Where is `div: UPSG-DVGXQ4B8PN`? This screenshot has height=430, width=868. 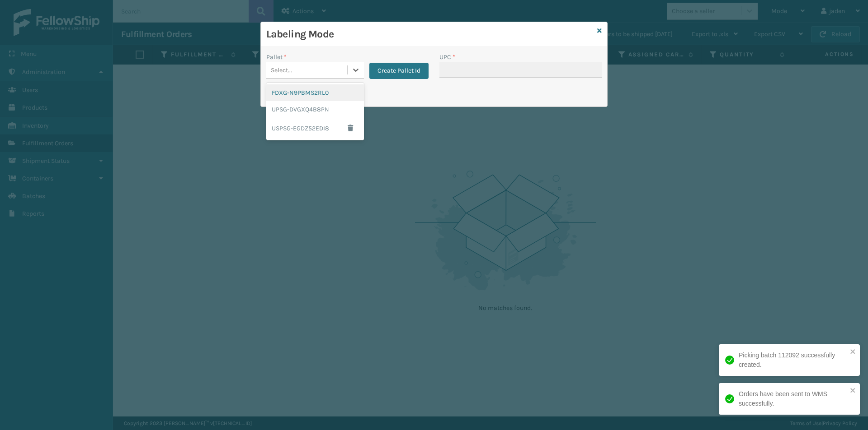
div: UPSG-DVGXQ4B8PN is located at coordinates (315, 109).